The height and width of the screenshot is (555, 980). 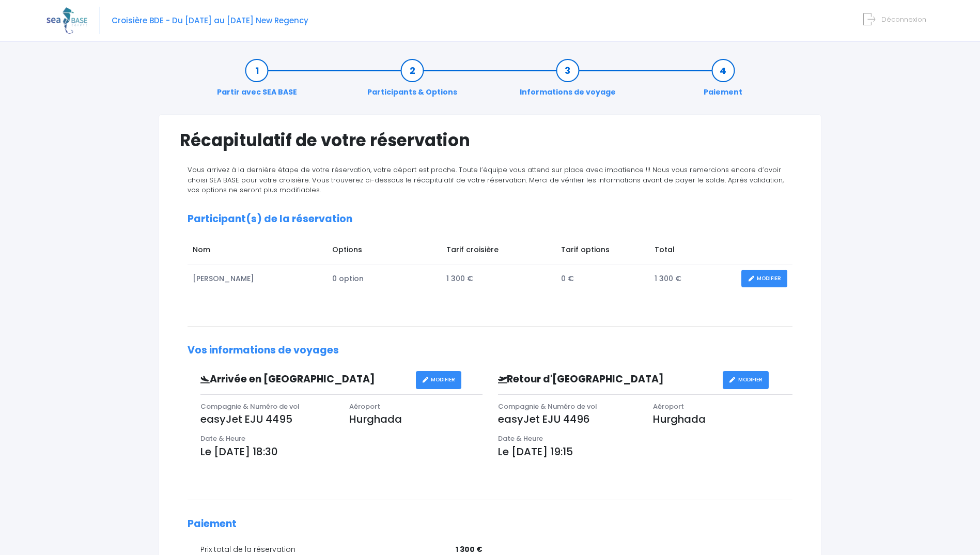 I want to click on p: easyJet EJU 4496, so click(x=568, y=420).